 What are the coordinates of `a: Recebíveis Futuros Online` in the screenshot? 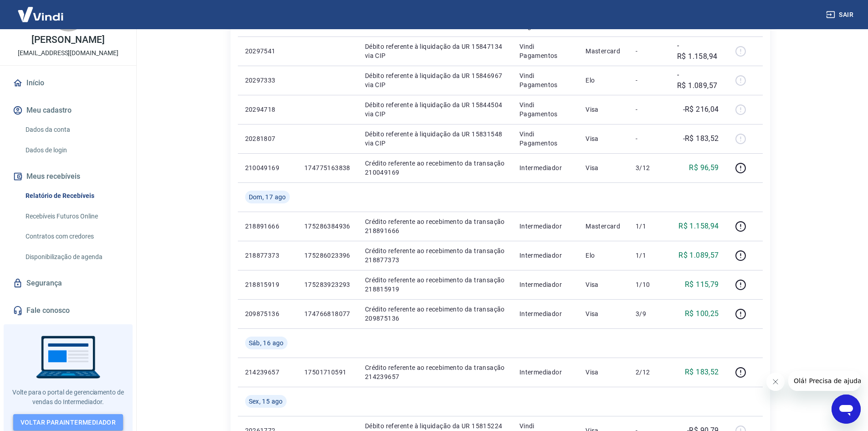 It's located at (74, 216).